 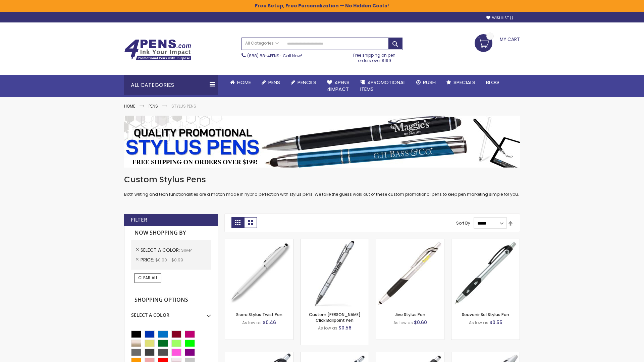 What do you see at coordinates (263, 55) in the screenshot?
I see `a: (888) 88-4PENS` at bounding box center [263, 55].